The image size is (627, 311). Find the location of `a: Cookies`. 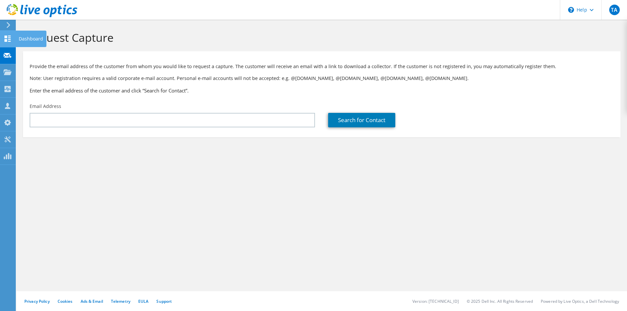

a: Cookies is located at coordinates (65, 301).